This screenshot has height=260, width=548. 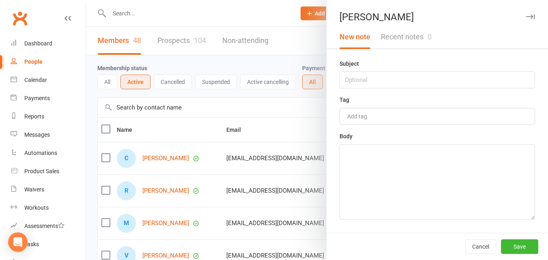 I want to click on div: Assessments, so click(x=44, y=226).